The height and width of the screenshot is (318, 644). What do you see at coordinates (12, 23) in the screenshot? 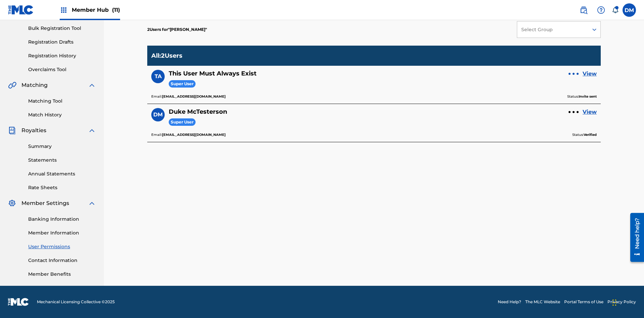
I see `div: Need help?` at bounding box center [12, 23].